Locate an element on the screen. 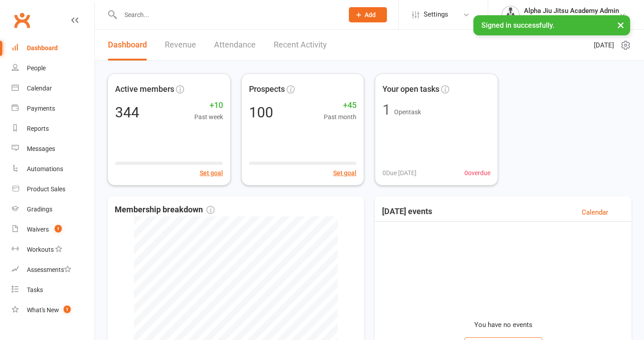 This screenshot has height=340, width=644. span: Signed in successfully. is located at coordinates (518, 25).